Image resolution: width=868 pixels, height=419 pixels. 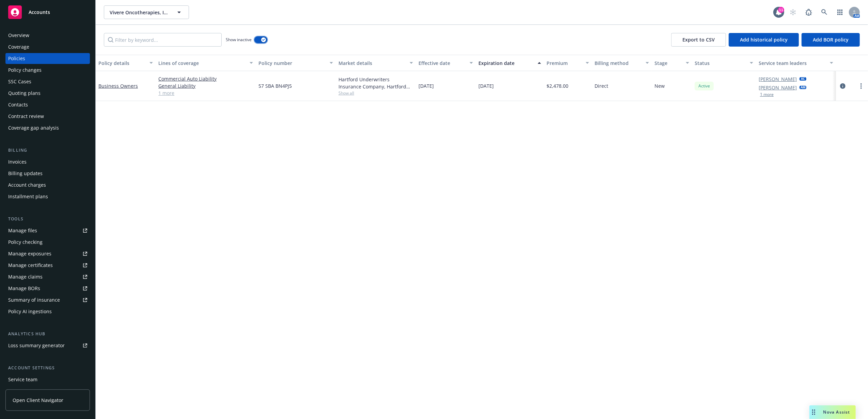 What do you see at coordinates (704, 86) in the screenshot?
I see `span: Active` at bounding box center [704, 86].